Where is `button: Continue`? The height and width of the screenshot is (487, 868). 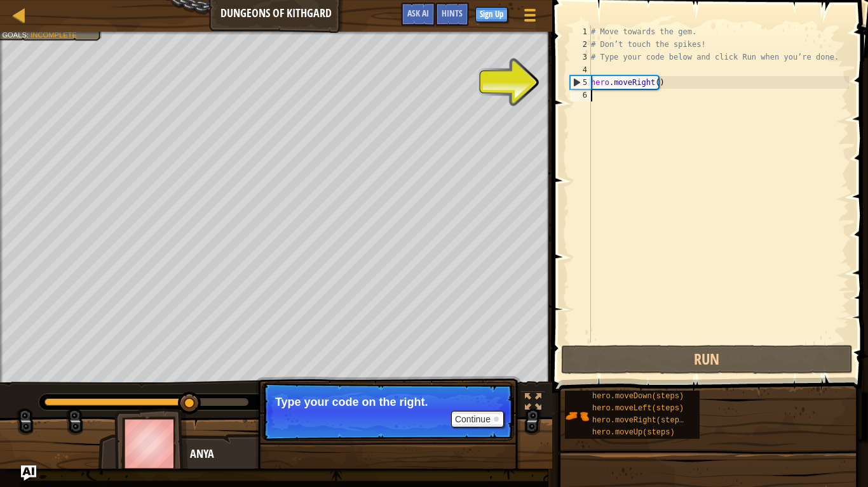
button: Continue is located at coordinates (477, 419).